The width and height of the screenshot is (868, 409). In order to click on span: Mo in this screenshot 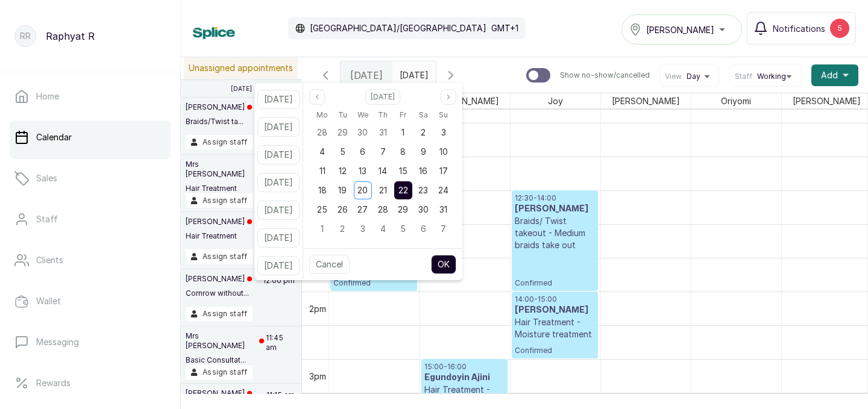, I will do `click(322, 115)`.